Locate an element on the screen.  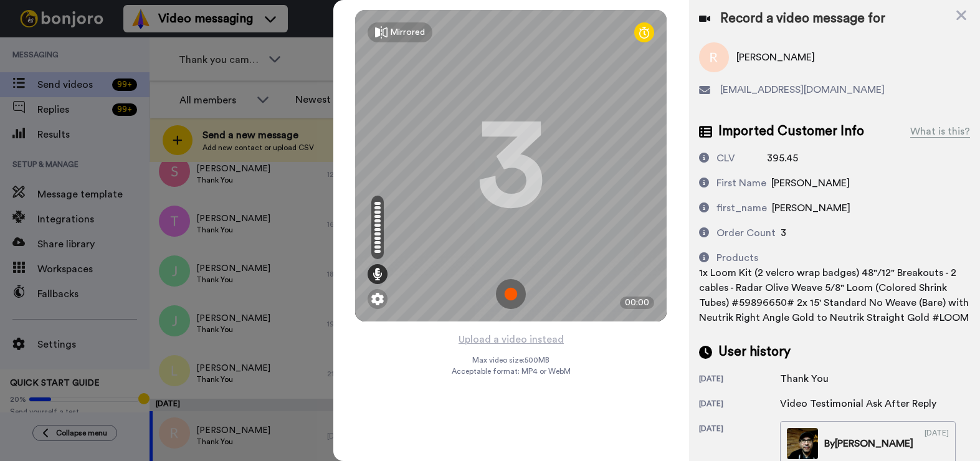
img: 8a9cb999-4df1-4d22-8396-cabaaacbda42-thumb.jpg is located at coordinates (802, 443).